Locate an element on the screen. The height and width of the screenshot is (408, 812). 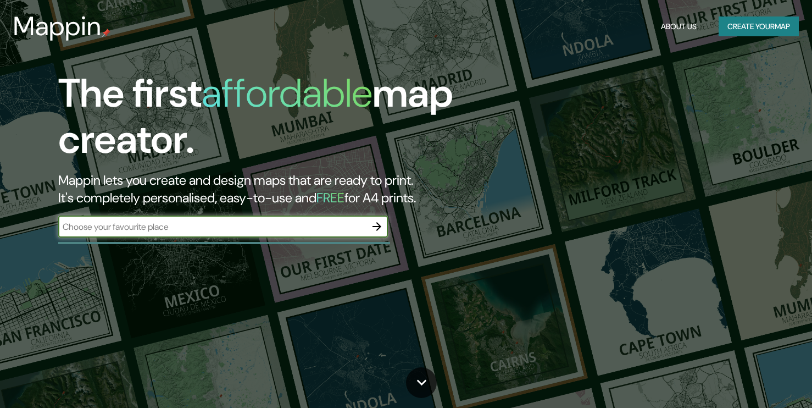
h2: Mappin lets you create and design maps that are ready to print. It's completely personalised, eas... is located at coordinates (261, 189).